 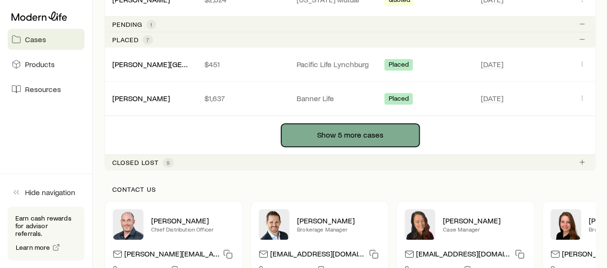 What do you see at coordinates (128, 225) in the screenshot?
I see `img: Dan Pierson` at bounding box center [128, 225].